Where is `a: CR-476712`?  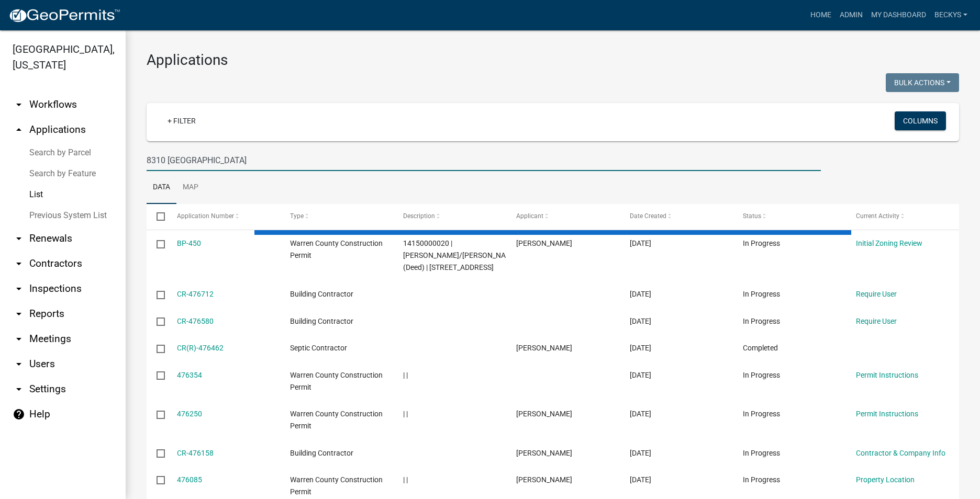 a: CR-476712 is located at coordinates (195, 294).